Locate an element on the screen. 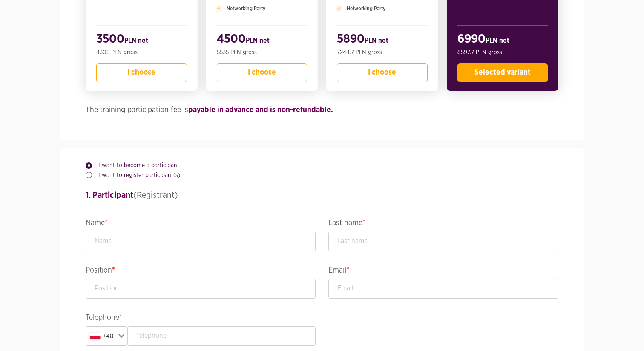  font: payable in advance and is non-refundable. is located at coordinates (261, 110).